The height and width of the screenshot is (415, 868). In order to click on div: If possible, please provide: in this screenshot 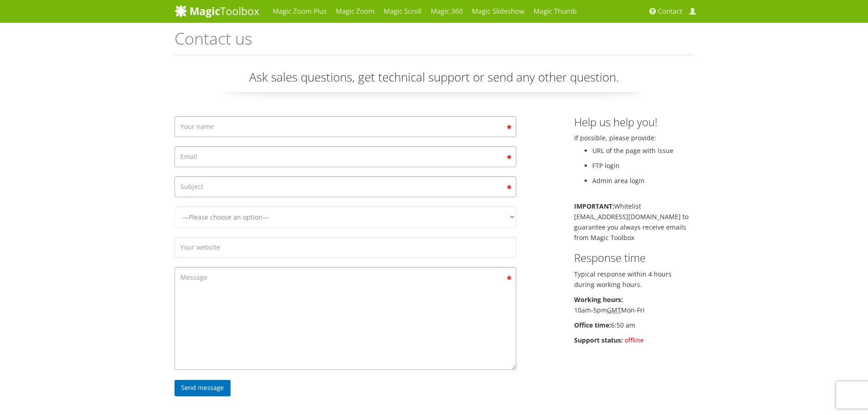, I will do `click(633, 233)`.